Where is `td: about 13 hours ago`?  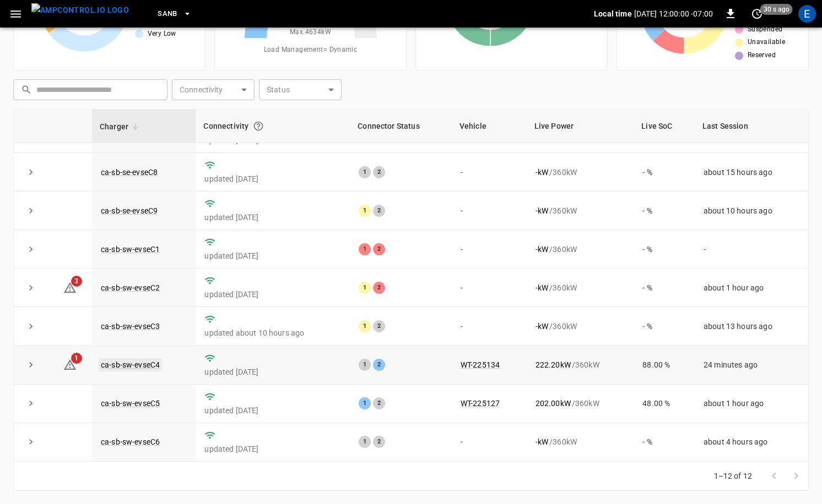
td: about 13 hours ago is located at coordinates (751, 326).